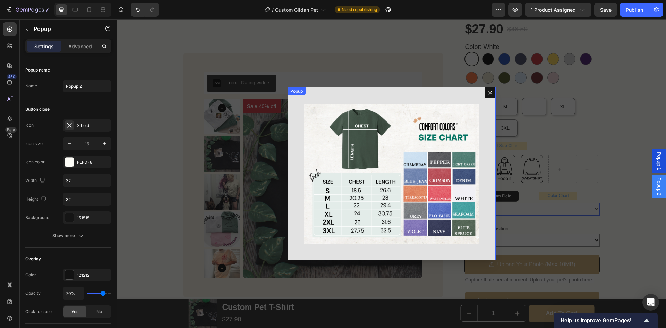  What do you see at coordinates (180, 72) in the screenshot?
I see `div: Popup` at bounding box center [180, 72].